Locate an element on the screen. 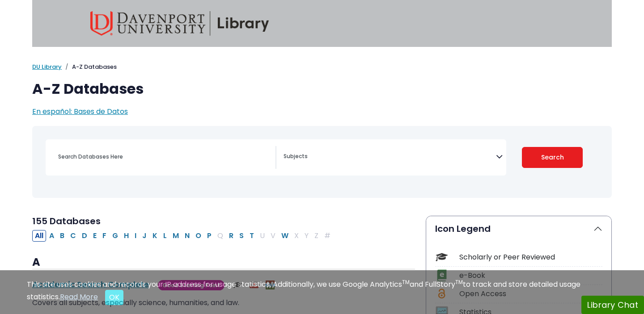 This screenshot has width=644, height=314. button: Filter Results W is located at coordinates (285, 236).